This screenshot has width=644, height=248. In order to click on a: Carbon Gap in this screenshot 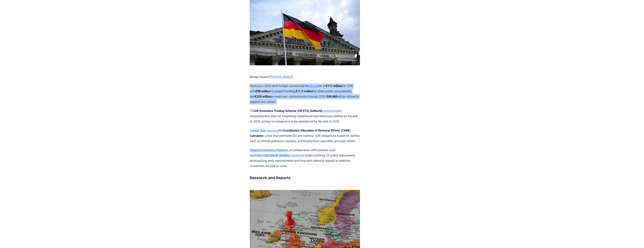, I will do `click(258, 130)`.